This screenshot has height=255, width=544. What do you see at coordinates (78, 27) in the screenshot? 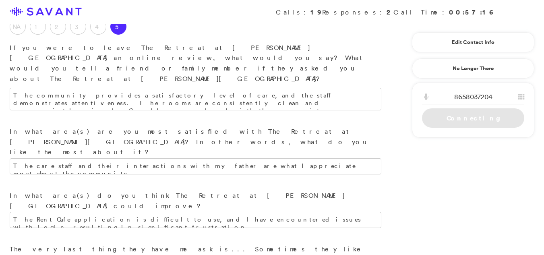
I see `label: 3` at bounding box center [78, 27].